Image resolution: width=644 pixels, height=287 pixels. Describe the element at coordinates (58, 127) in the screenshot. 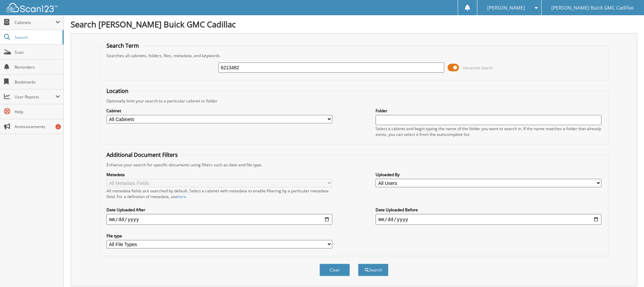

I see `div: 2` at that location.